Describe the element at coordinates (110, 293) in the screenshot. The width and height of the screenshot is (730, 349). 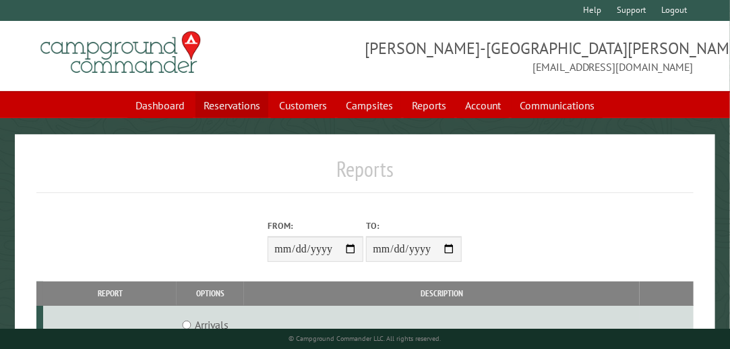
I see `th: Report` at that location.